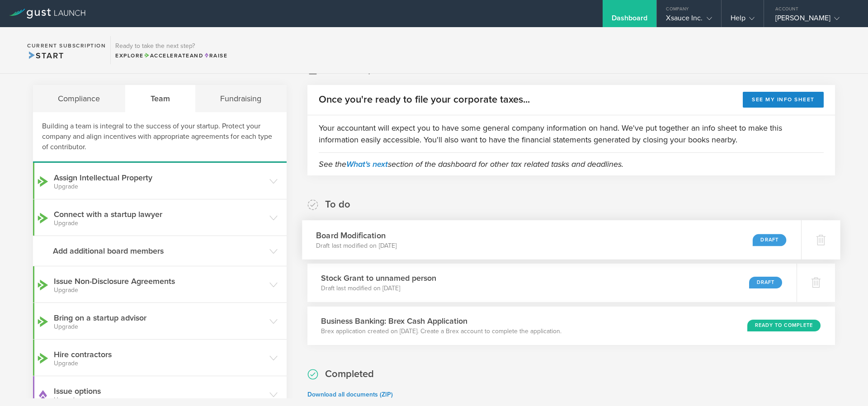  I want to click on h3: Board Modification, so click(356, 235).